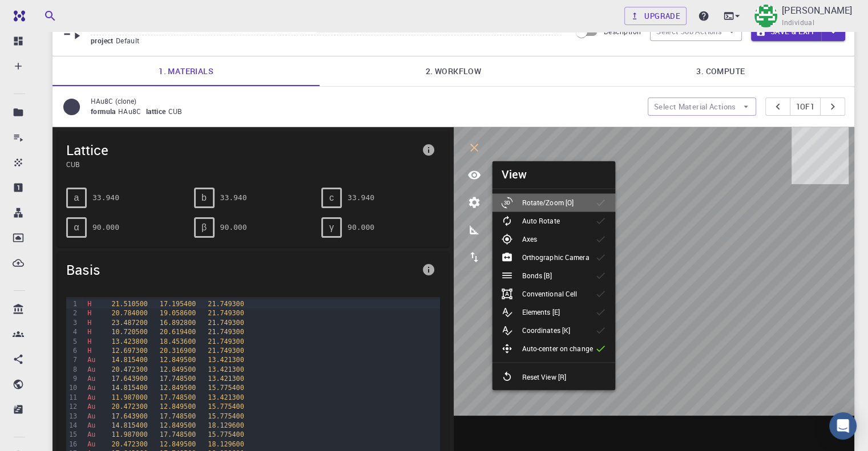  Describe the element at coordinates (765, 16) in the screenshot. I see `img: Mary Quenie Velasco` at that location.